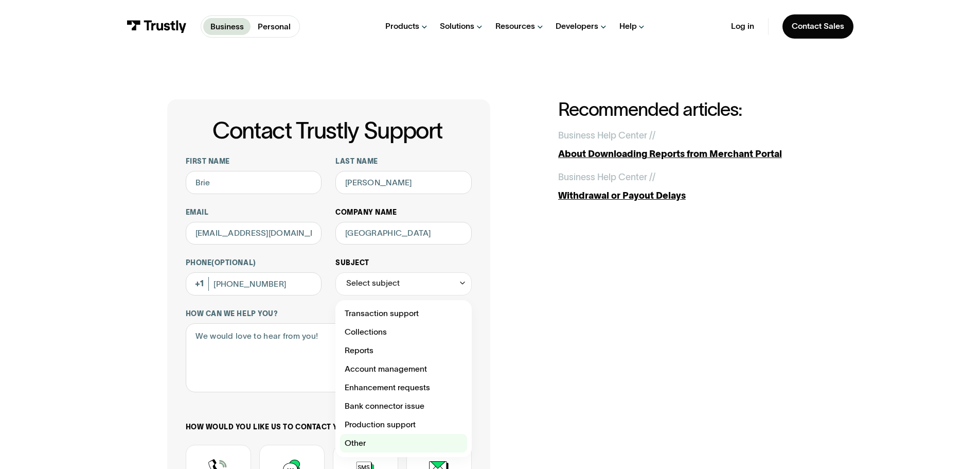 This screenshot has height=469, width=980. Describe the element at coordinates (515, 26) in the screenshot. I see `div: Resources` at that location.